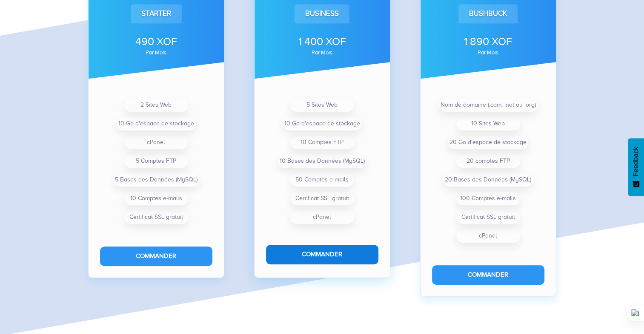 The image size is (644, 334). Describe the element at coordinates (488, 161) in the screenshot. I see `li: 20 comptes FTP` at that location.